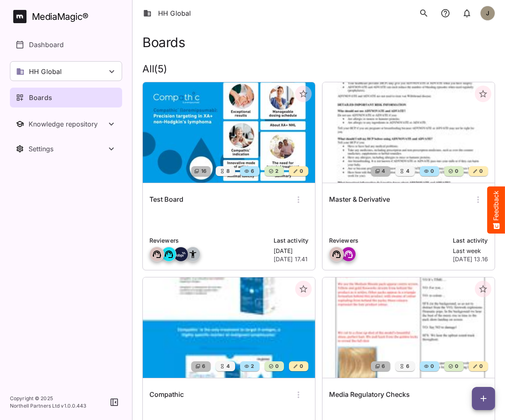 This screenshot has height=420, width=505. I want to click on p: HH Global, so click(45, 71).